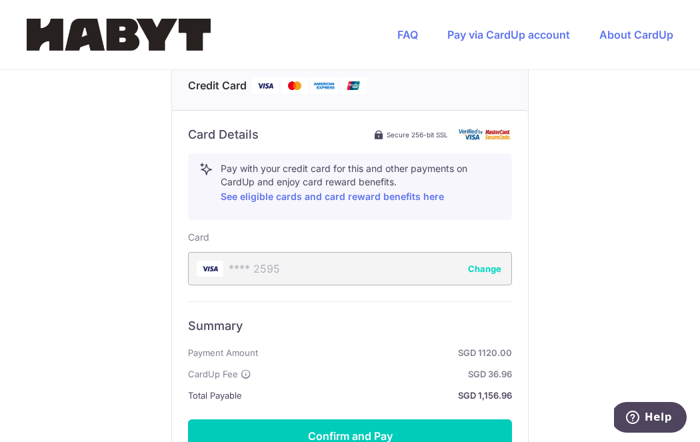 The width and height of the screenshot is (700, 442). Describe the element at coordinates (215, 396) in the screenshot. I see `span: Total Payable` at that location.